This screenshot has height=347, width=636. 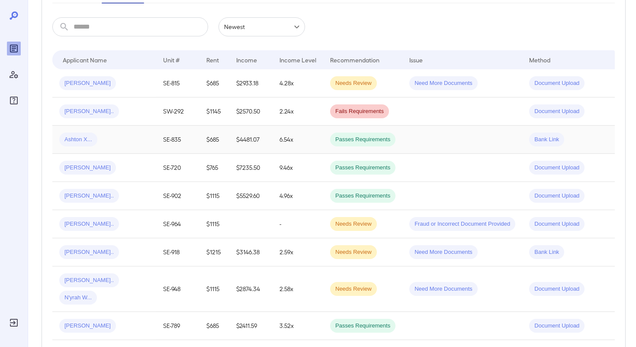 I want to click on td: SE-964, so click(x=178, y=224).